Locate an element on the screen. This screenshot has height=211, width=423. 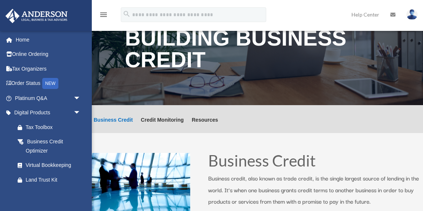
i: menu is located at coordinates (103, 15).